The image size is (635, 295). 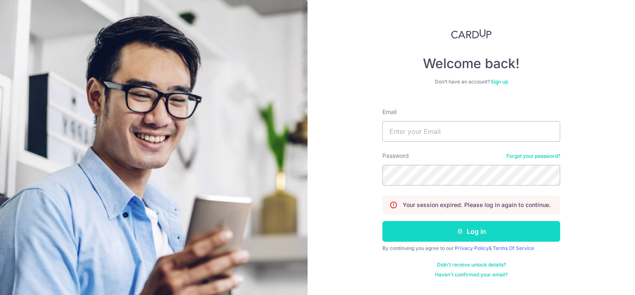 I want to click on h4: Welcome back!, so click(x=471, y=64).